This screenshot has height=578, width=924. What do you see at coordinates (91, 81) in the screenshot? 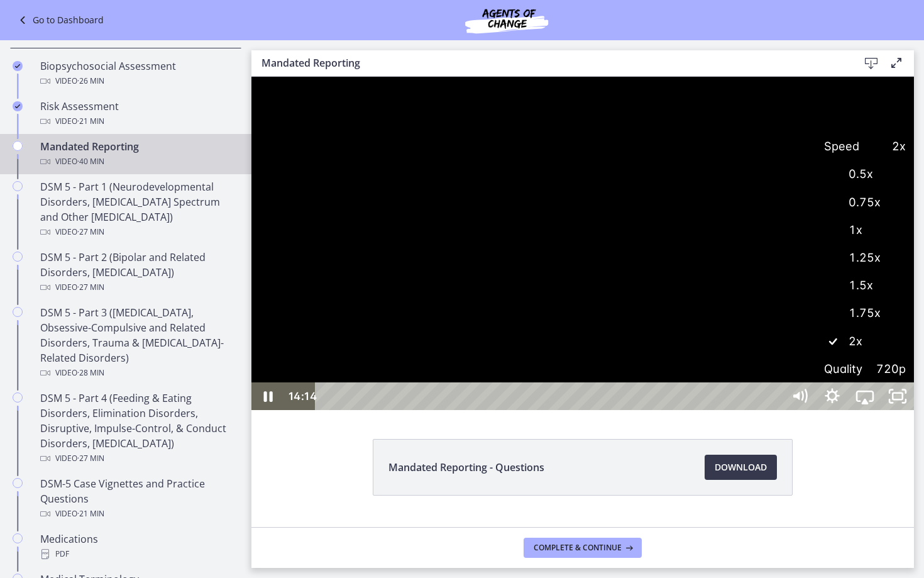
I see `span: · 26 min` at bounding box center [91, 81].